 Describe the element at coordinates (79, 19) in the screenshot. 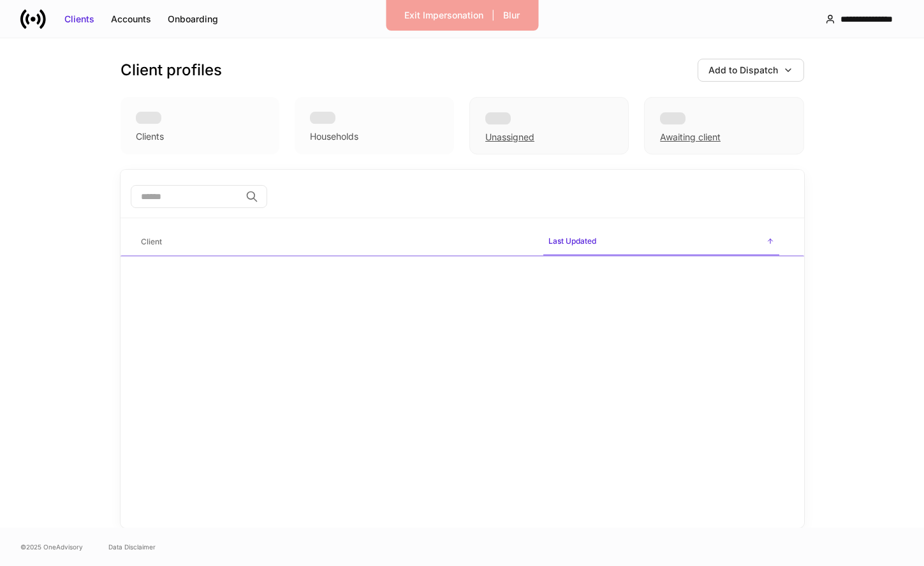

I see `button: Clients` at that location.